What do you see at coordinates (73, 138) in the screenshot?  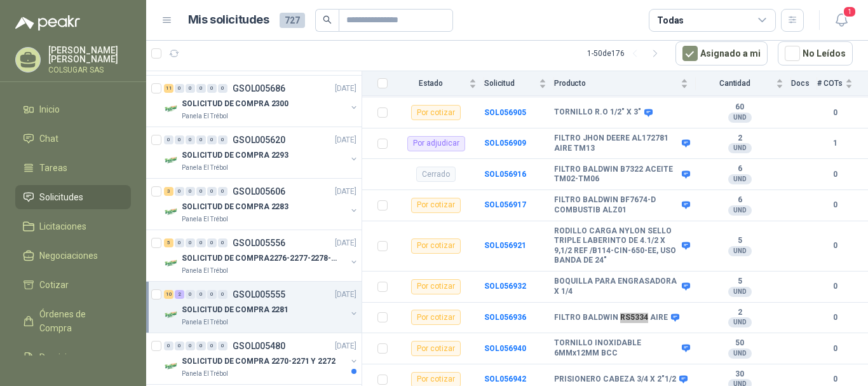 I see `a: Chat` at bounding box center [73, 138].